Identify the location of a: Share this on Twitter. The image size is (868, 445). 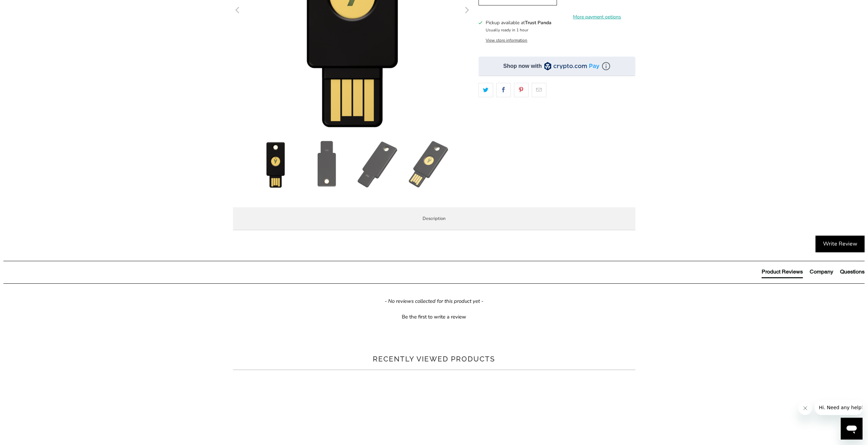
(486, 90).